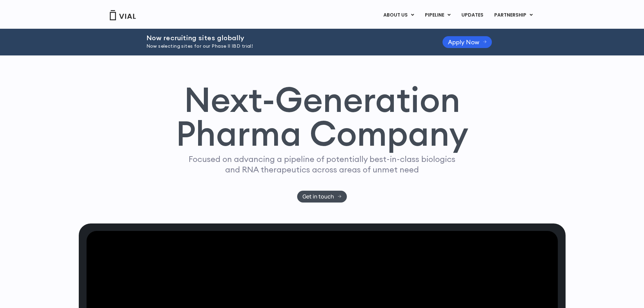 The height and width of the screenshot is (308, 644). Describe the element at coordinates (286, 46) in the screenshot. I see `p: Now selecting sites for our Phase II IBD trial!` at that location.